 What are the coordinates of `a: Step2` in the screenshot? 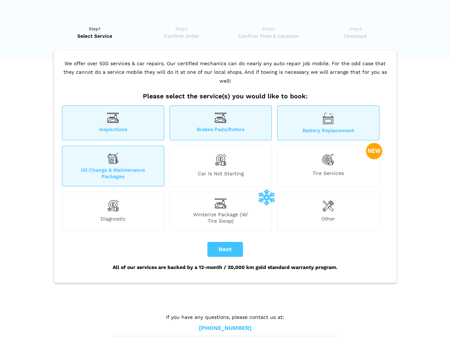 It's located at (182, 32).